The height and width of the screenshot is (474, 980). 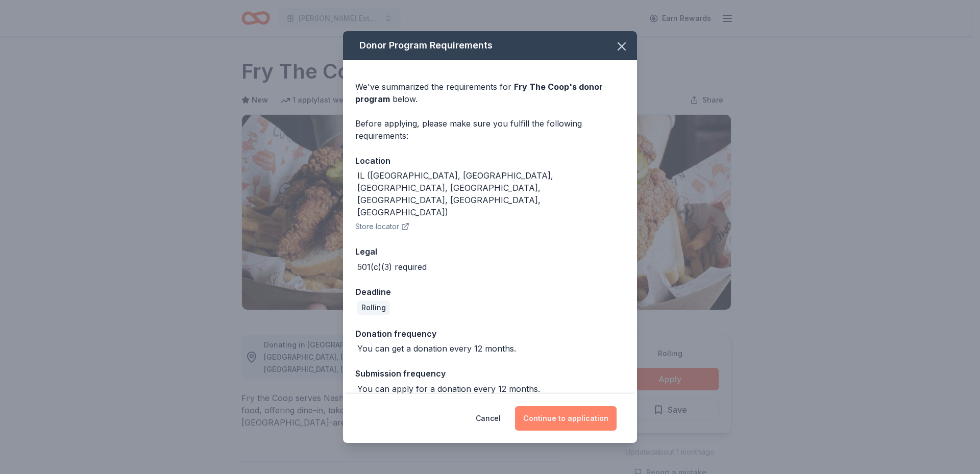 I want to click on div: Location, so click(x=490, y=161).